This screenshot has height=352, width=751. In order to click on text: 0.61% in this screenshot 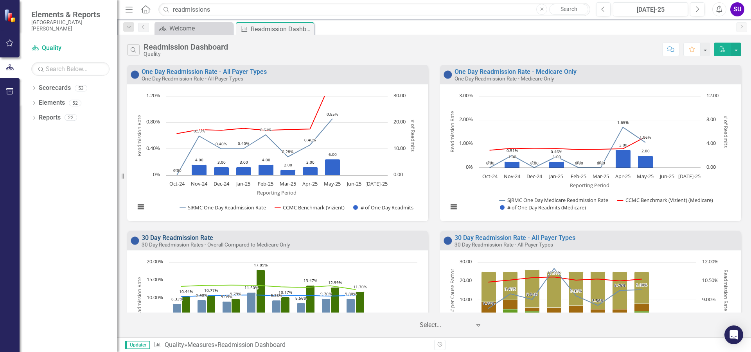, I will do `click(266, 130)`.